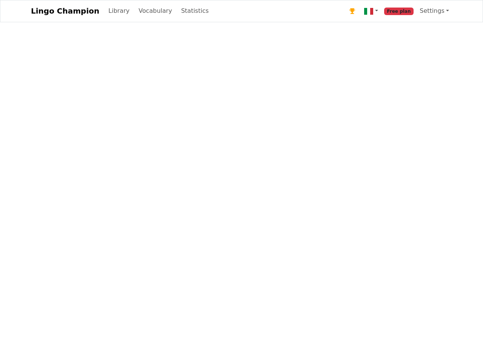 Image resolution: width=483 pixels, height=362 pixels. Describe the element at coordinates (368, 11) in the screenshot. I see `img: it.svg` at that location.